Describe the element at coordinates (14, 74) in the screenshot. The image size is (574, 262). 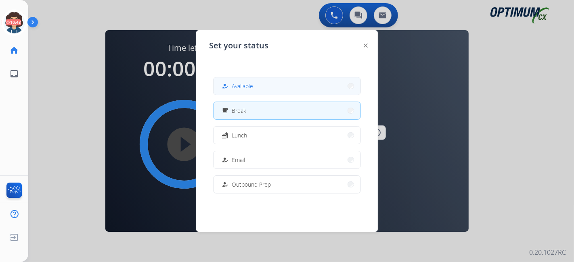
I see `mat-icon: inbox` at that location.